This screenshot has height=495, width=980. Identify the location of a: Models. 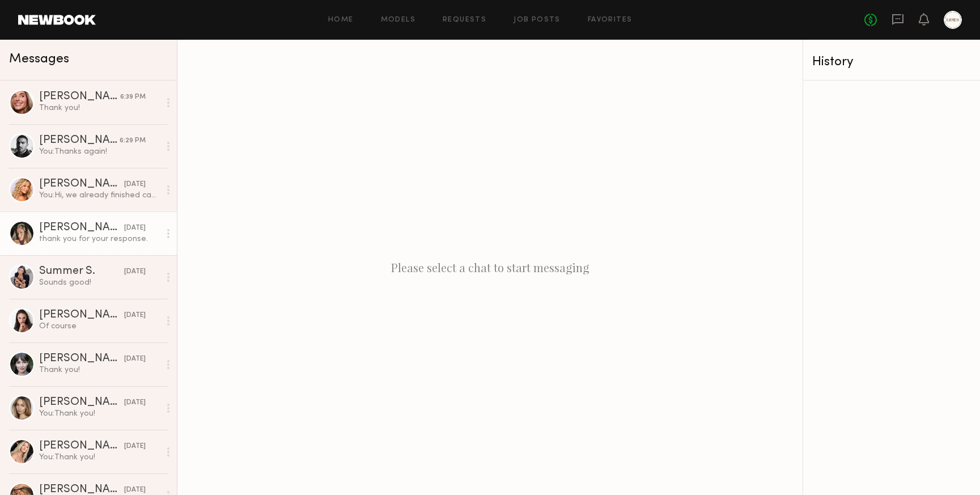
(398, 20).